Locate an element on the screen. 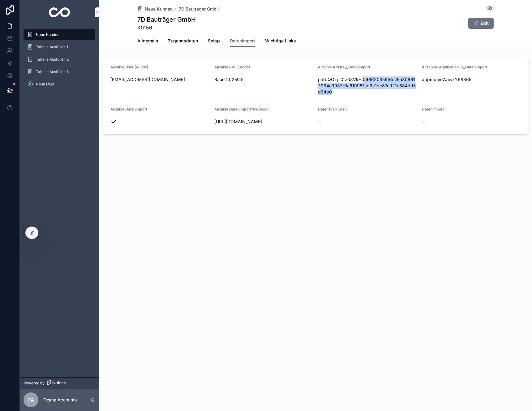  span: Datenstrukturen is located at coordinates (332, 109).